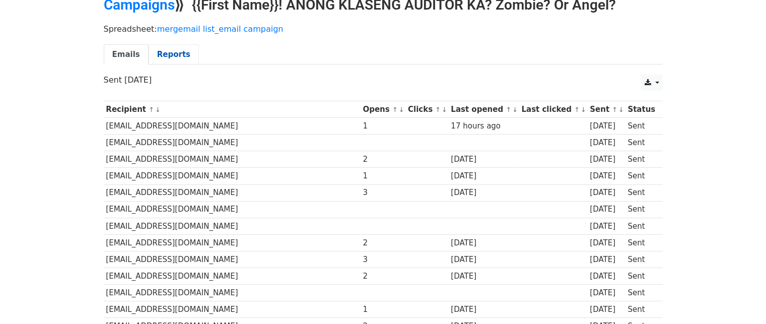 The width and height of the screenshot is (766, 324). I want to click on p: Spreadsheet:, so click(383, 29).